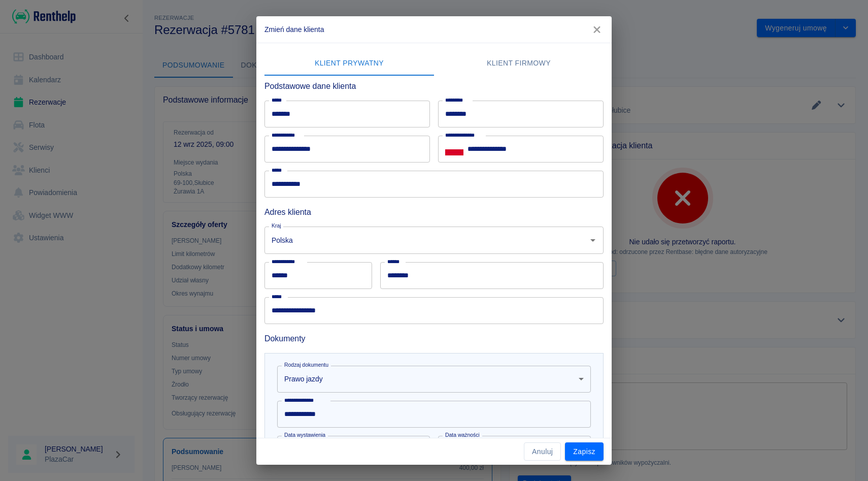  Describe the element at coordinates (306, 364) in the screenshot. I see `label: Rodzaj dokumentu` at that location.